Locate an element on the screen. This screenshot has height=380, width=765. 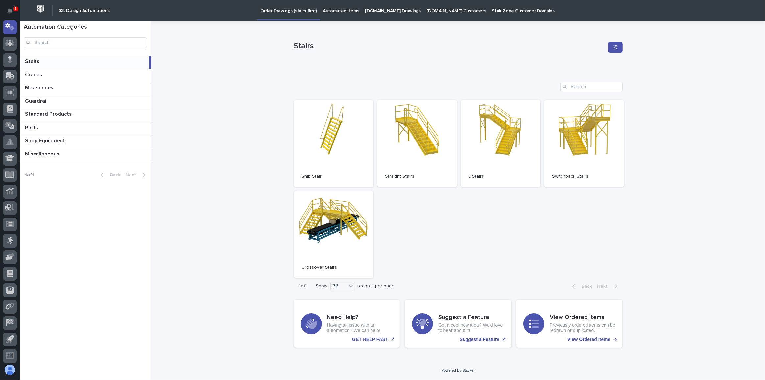
p: Mezzanines is located at coordinates (40, 87).